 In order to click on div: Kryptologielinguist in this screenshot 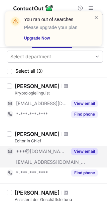, I will do `click(59, 93)`.